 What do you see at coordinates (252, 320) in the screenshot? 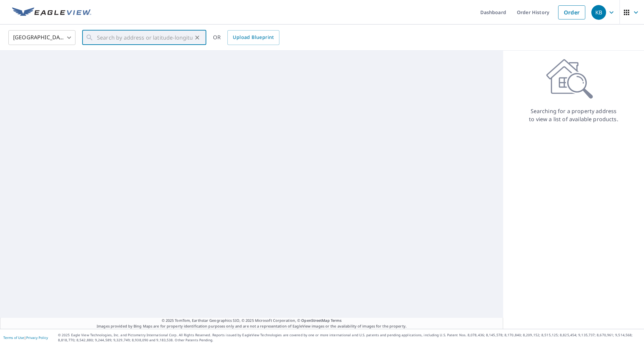
I see `span: © 2025 TomTom, Earthstar Geographics SIO, © 2025 Microsoft Corporation, ©` at bounding box center [252, 320].